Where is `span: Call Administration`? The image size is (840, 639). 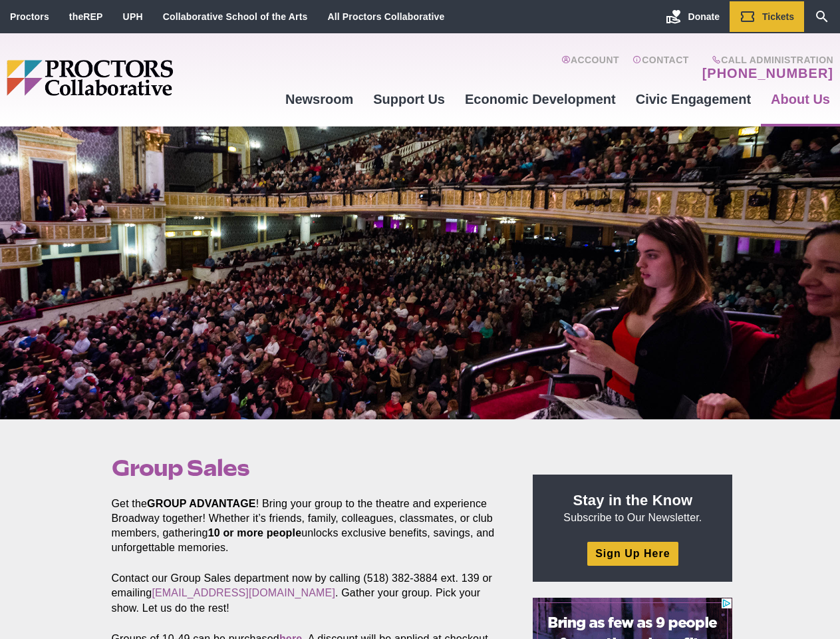
span: Call Administration is located at coordinates (766, 60).